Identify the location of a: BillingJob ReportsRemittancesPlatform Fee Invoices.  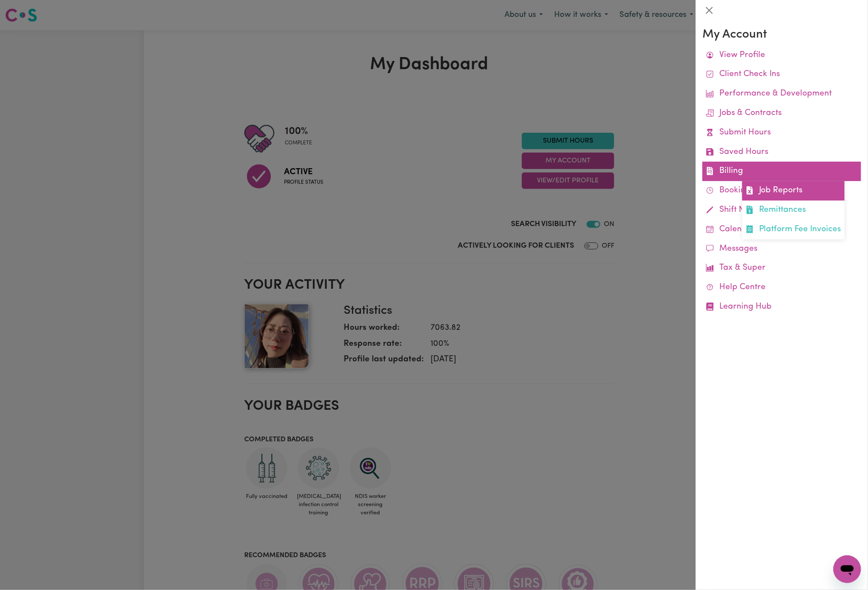
(782, 171).